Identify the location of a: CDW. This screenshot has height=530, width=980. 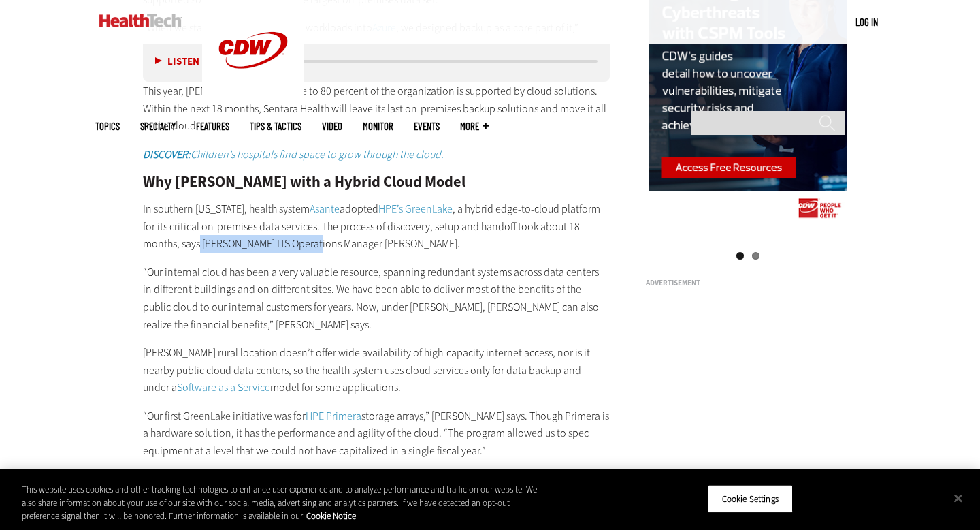
(253, 97).